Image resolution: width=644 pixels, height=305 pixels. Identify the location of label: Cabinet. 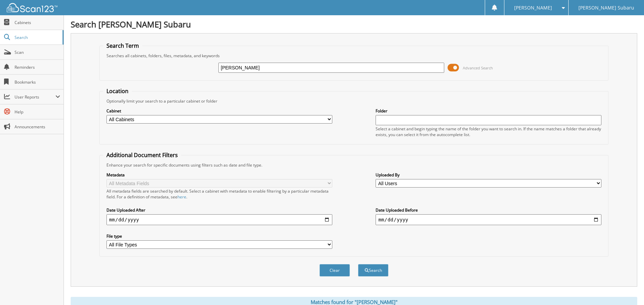
(220, 111).